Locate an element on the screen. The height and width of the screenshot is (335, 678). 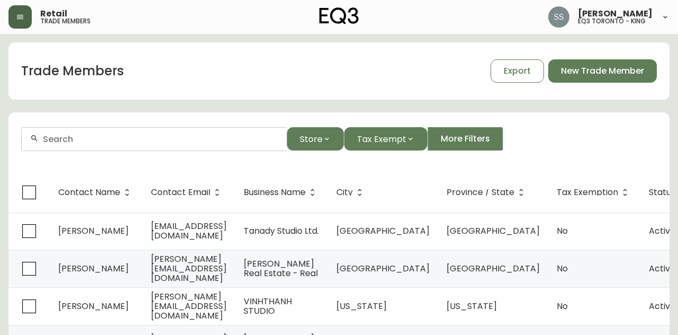
span: Retail is located at coordinates (53, 14).